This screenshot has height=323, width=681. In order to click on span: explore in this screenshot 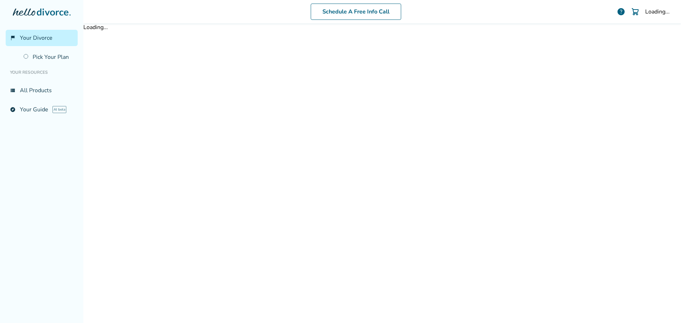, I will do `click(13, 110)`.